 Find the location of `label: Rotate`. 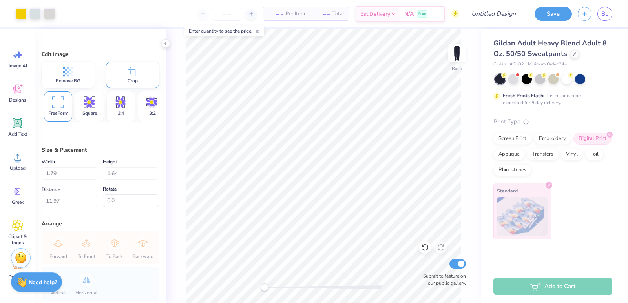

label: Rotate is located at coordinates (109, 189).